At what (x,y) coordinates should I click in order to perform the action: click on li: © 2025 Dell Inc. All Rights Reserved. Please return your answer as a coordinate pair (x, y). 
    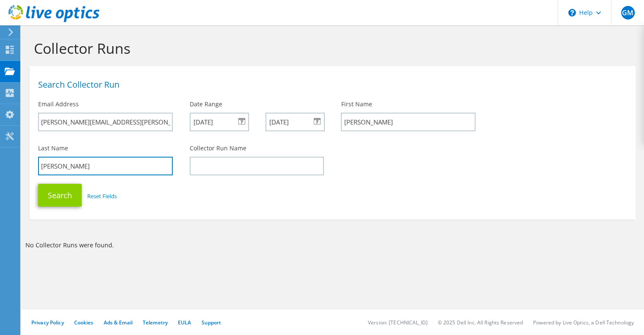
    Looking at the image, I should click on (480, 322).